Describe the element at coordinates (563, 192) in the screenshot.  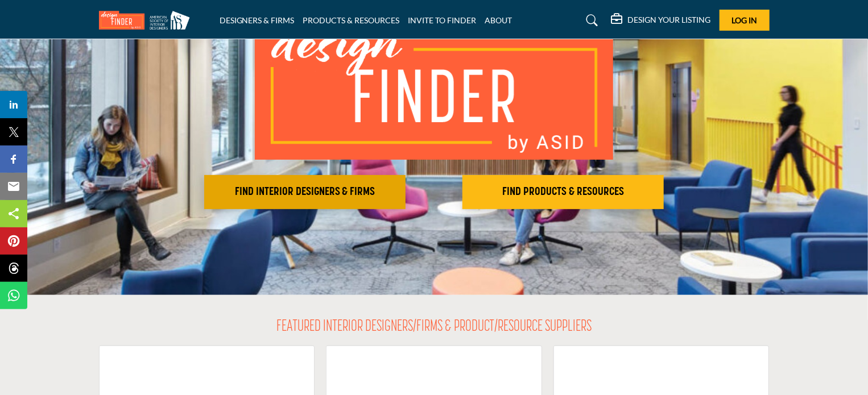
I see `h2: FIND PRODUCTS & RESOURCES` at that location.